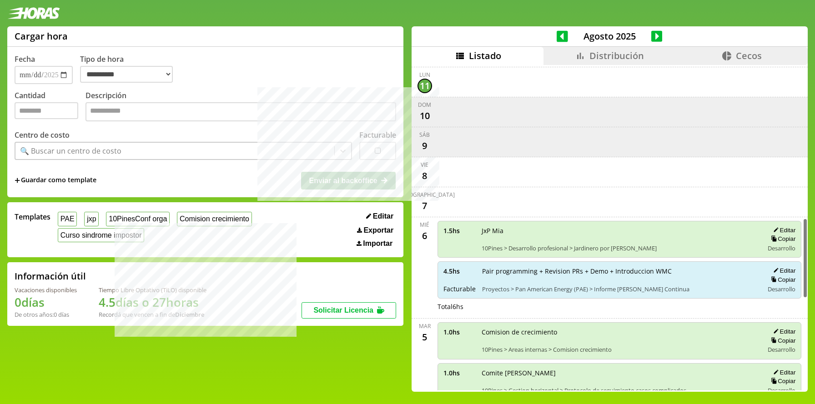 The height and width of the screenshot is (404, 815). Describe the element at coordinates (130, 69) in the screenshot. I see `label: Tipo de hora` at that location.